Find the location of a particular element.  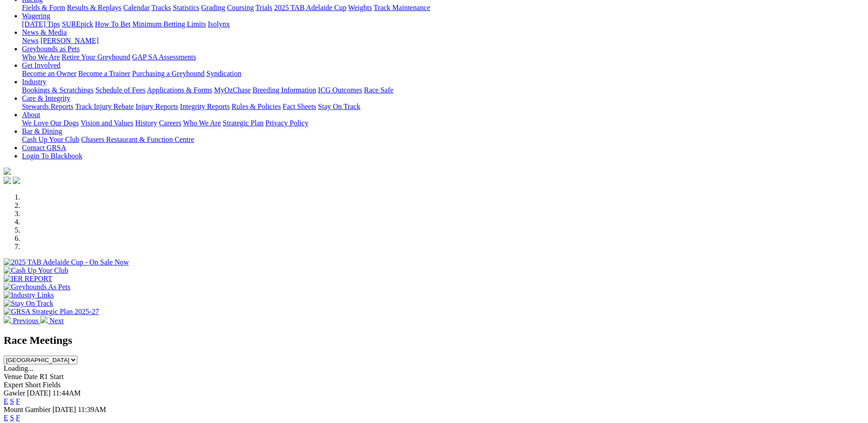

a: 2025 TAB Adelaide Cup is located at coordinates (310, 7).